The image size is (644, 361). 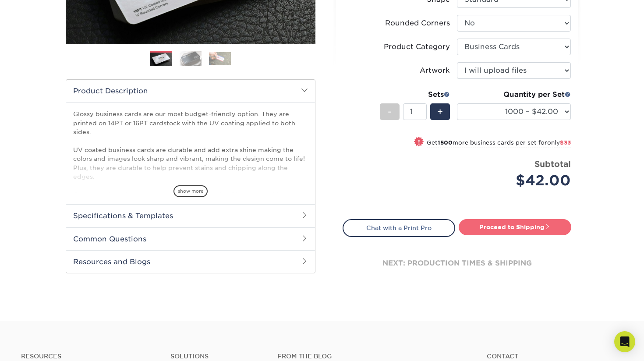 I want to click on div: $42.00, so click(x=517, y=180).